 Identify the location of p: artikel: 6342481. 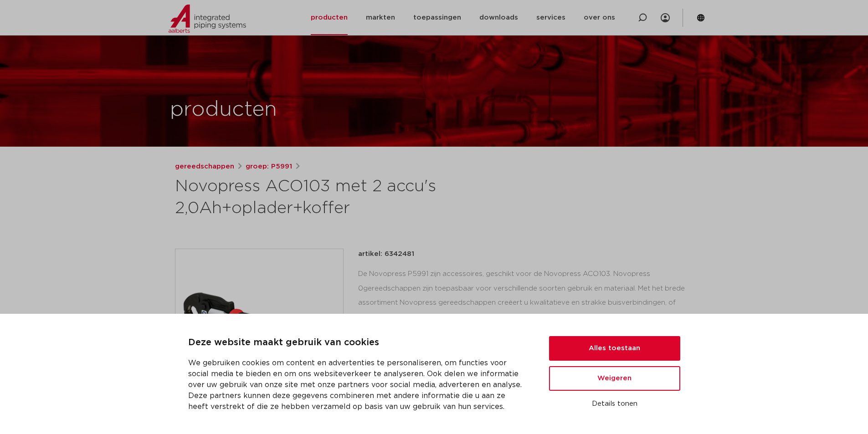
(386, 254).